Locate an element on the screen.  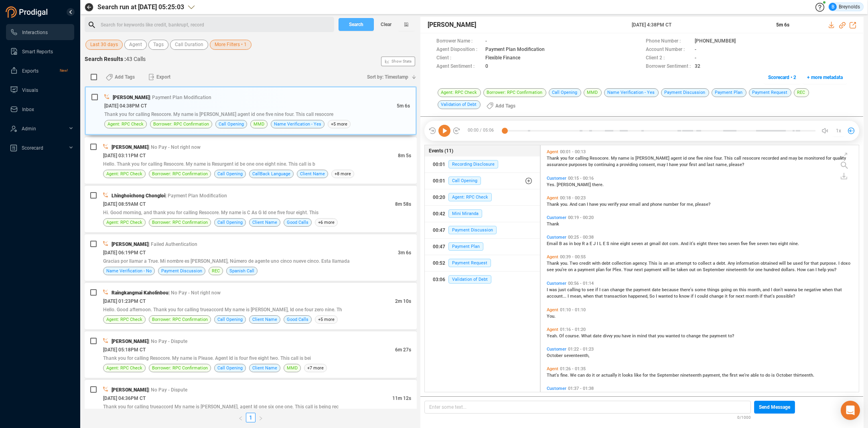
span: Mini Miranda is located at coordinates (465, 214).